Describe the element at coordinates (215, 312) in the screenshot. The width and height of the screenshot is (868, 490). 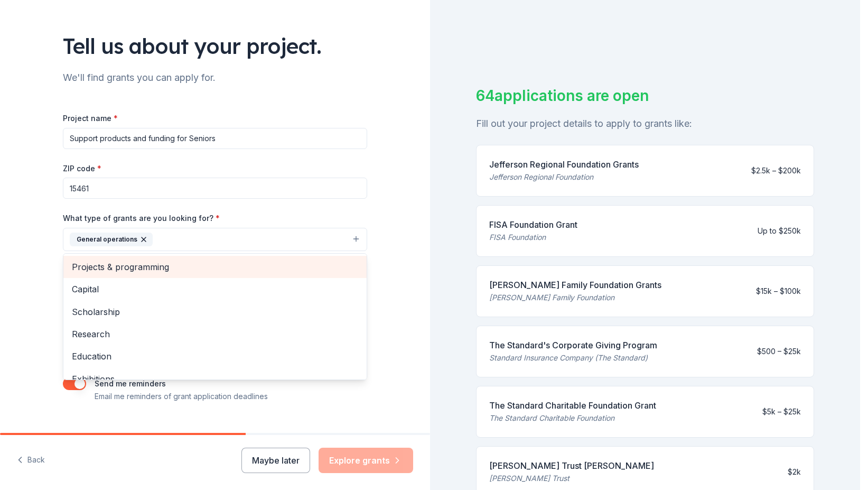
I see `span: Scholarship` at that location.